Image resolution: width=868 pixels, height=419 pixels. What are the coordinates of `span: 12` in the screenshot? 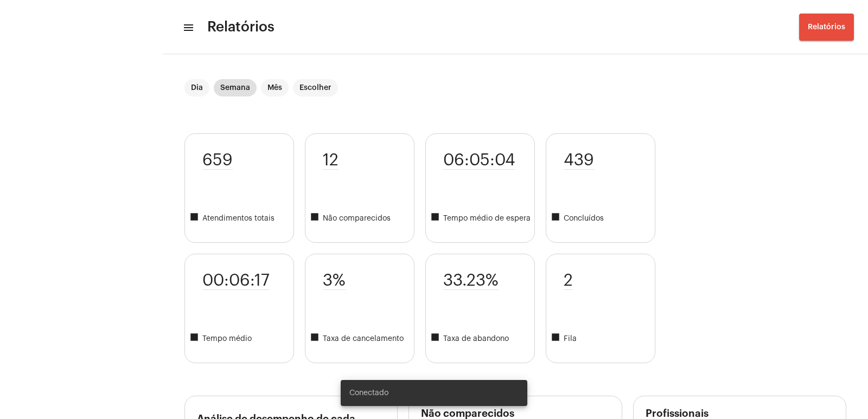 It's located at (330, 161).